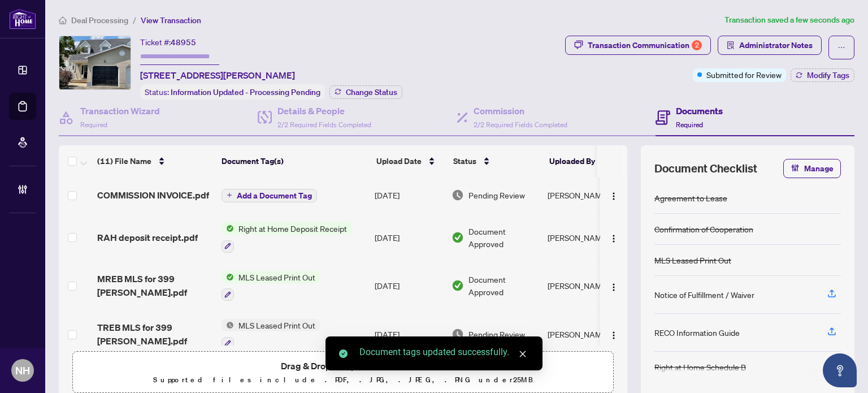  I want to click on div: Agreement to Lease, so click(690, 198).